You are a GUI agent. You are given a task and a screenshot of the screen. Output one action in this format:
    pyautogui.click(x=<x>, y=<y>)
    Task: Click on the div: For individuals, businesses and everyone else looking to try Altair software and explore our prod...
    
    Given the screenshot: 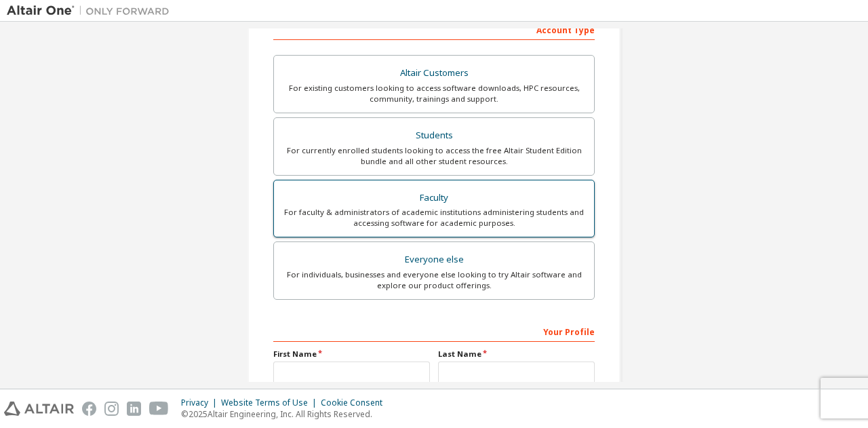 What is the action you would take?
    pyautogui.click(x=434, y=280)
    